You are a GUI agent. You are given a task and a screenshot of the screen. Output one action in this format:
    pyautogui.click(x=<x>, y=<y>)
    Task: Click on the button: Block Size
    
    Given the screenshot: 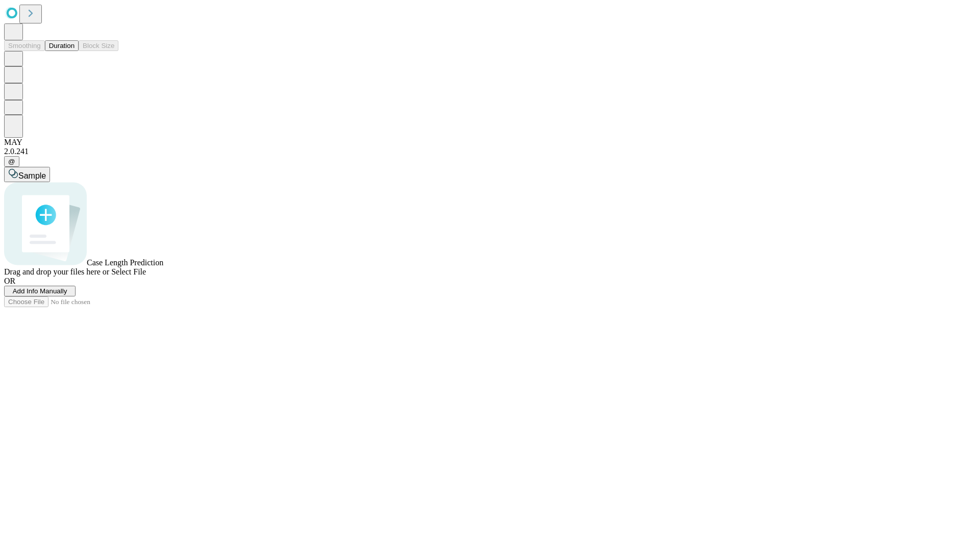 What is the action you would take?
    pyautogui.click(x=98, y=46)
    